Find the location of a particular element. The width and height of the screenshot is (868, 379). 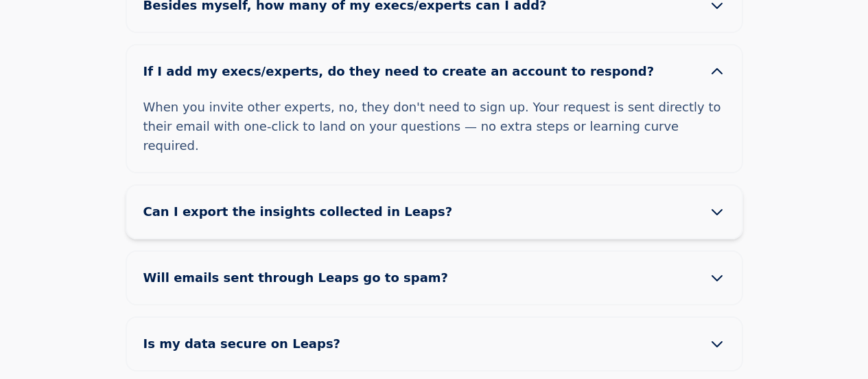

button: Is my data secure on Leaps? is located at coordinates (435, 344).